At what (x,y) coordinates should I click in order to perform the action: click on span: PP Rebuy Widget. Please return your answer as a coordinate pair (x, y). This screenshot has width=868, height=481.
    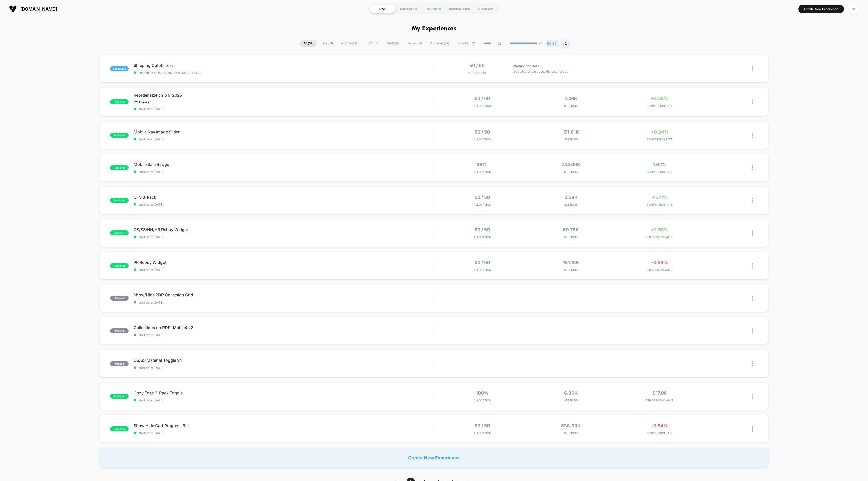
    Looking at the image, I should click on (284, 263).